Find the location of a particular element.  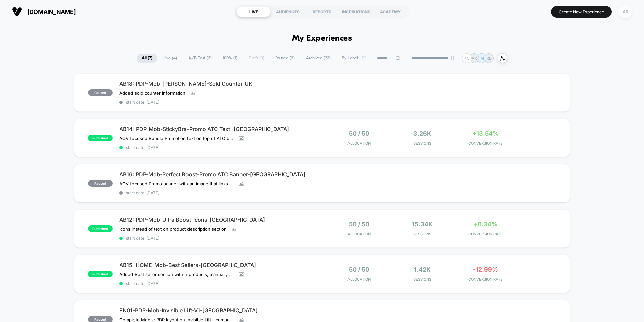

span: By Label is located at coordinates (350, 58).